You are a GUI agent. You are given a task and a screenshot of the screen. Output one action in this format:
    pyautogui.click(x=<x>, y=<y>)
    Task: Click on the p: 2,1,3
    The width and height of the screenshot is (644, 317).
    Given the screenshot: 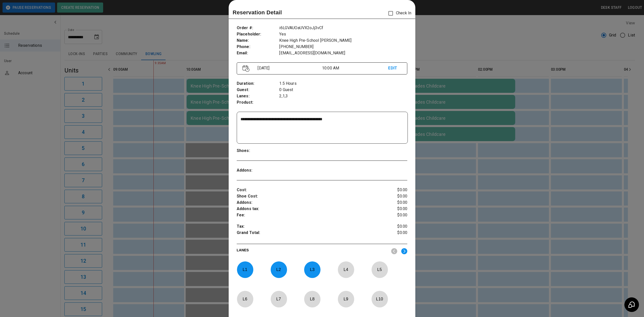 What is the action you would take?
    pyautogui.click(x=343, y=96)
    